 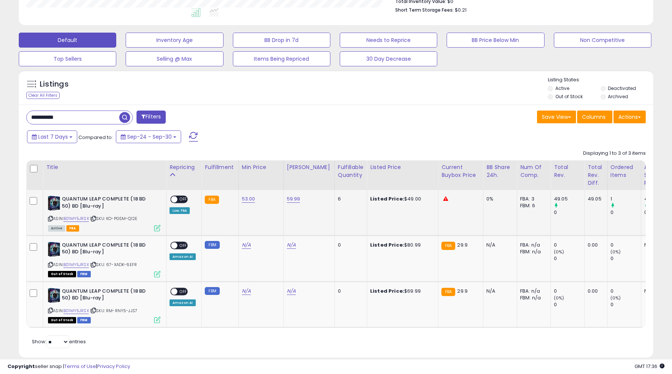 I want to click on strong: Copyright, so click(x=21, y=366).